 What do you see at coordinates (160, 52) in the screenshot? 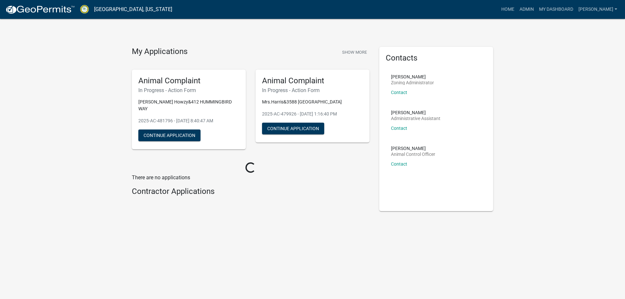
I see `h4: My Applications` at bounding box center [160, 52].